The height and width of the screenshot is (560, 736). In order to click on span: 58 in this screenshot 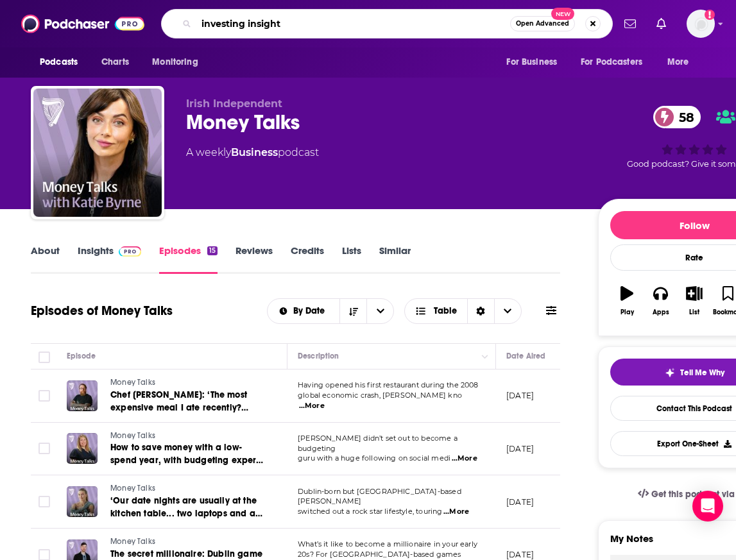, I will do `click(684, 117)`.